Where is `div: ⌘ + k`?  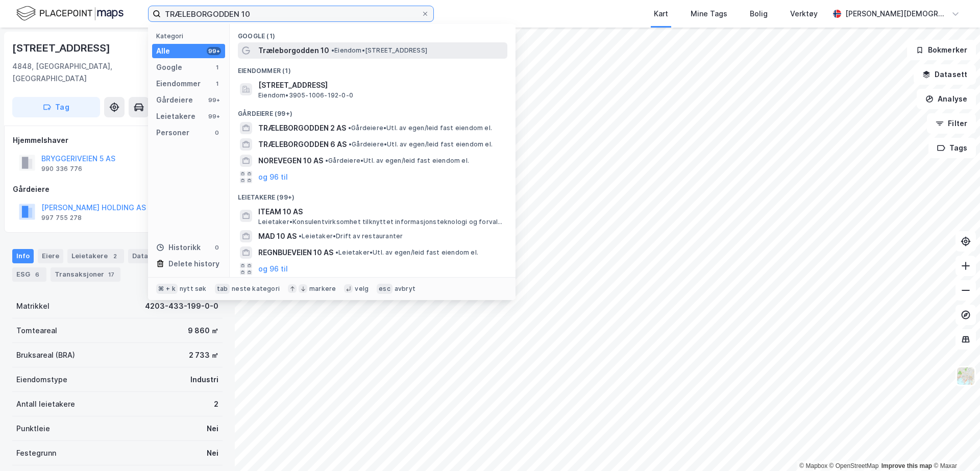 div: ⌘ + k is located at coordinates (167, 289).